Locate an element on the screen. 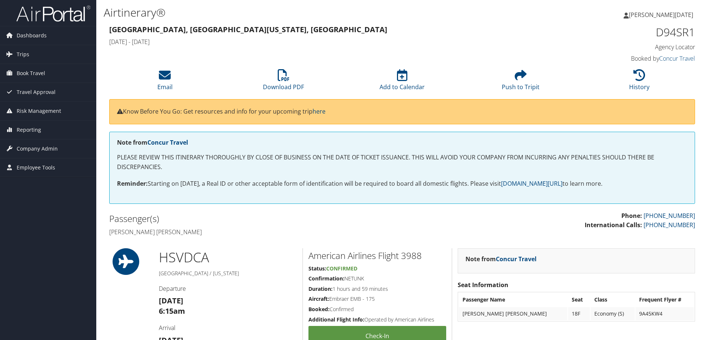 This screenshot has width=708, height=340. span: Employee Tools is located at coordinates (36, 168).